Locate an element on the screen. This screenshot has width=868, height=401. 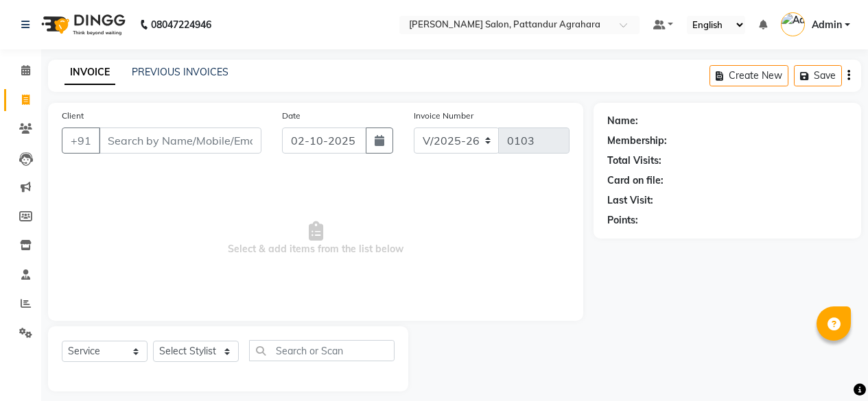
label: Invoice Number is located at coordinates (443, 115).